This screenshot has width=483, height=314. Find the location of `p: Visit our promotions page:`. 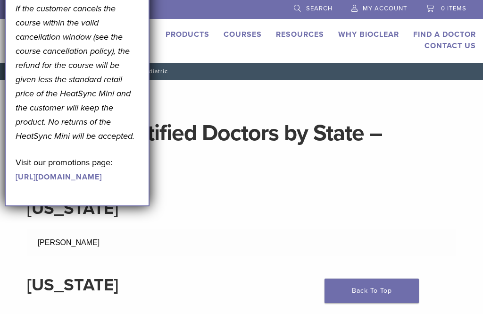

p: Visit our promotions page: is located at coordinates (77, 169).